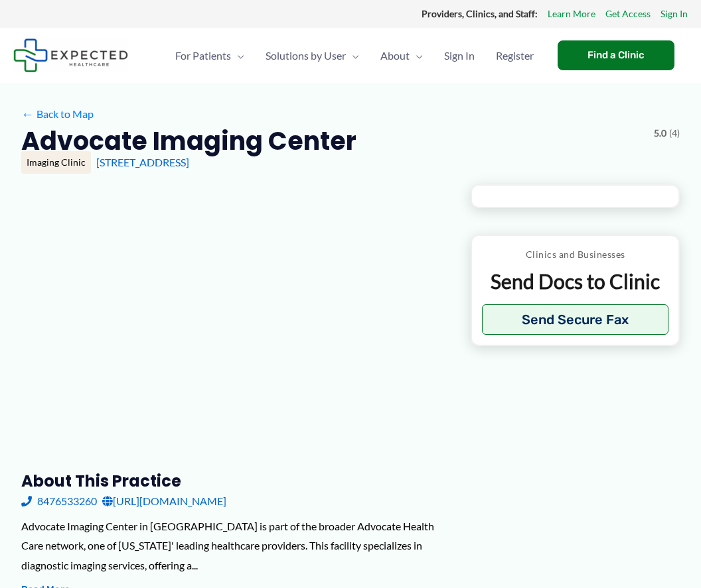 The width and height of the screenshot is (701, 588). I want to click on span: 5.0, so click(659, 133).